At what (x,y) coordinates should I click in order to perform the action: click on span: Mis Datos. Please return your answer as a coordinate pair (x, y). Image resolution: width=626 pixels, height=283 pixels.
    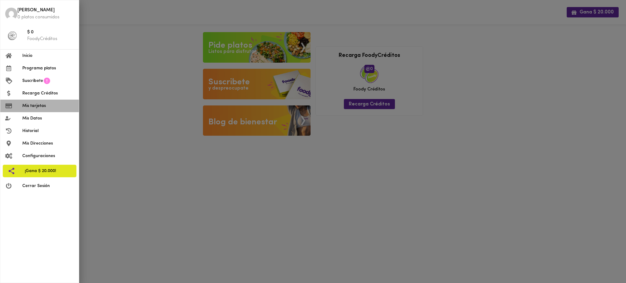
    Looking at the image, I should click on (48, 118).